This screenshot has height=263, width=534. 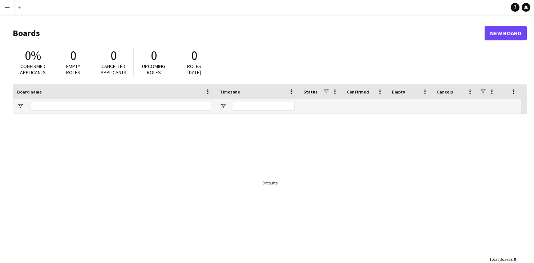 What do you see at coordinates (113, 69) in the screenshot?
I see `span: Cancelled applicants` at bounding box center [113, 69].